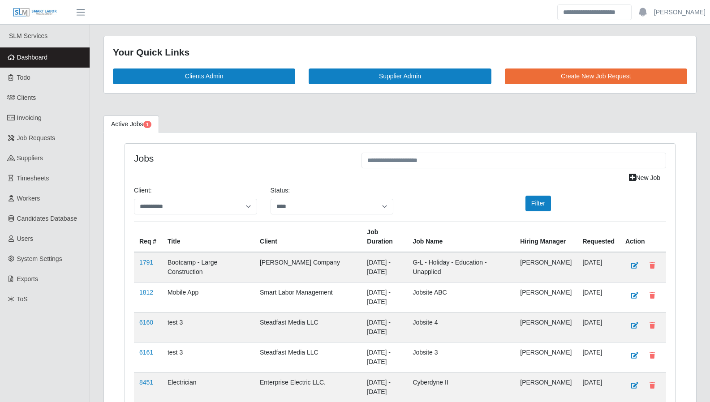 The image size is (710, 402). What do you see at coordinates (208, 297) in the screenshot?
I see `td: Mobile App` at bounding box center [208, 297].